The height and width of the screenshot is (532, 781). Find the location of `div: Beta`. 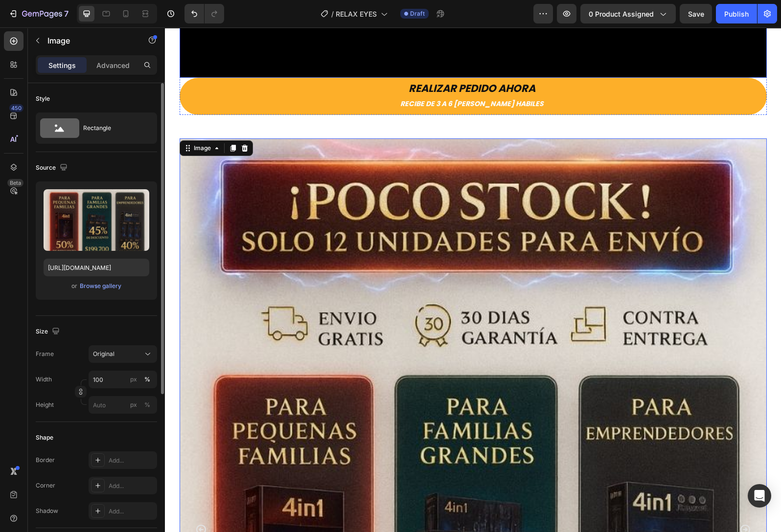

div: Beta is located at coordinates (15, 183).